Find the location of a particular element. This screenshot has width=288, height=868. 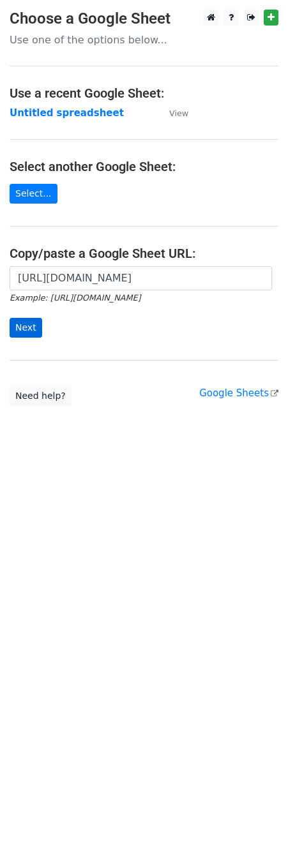

p: Use one of the options below... is located at coordinates (144, 39).